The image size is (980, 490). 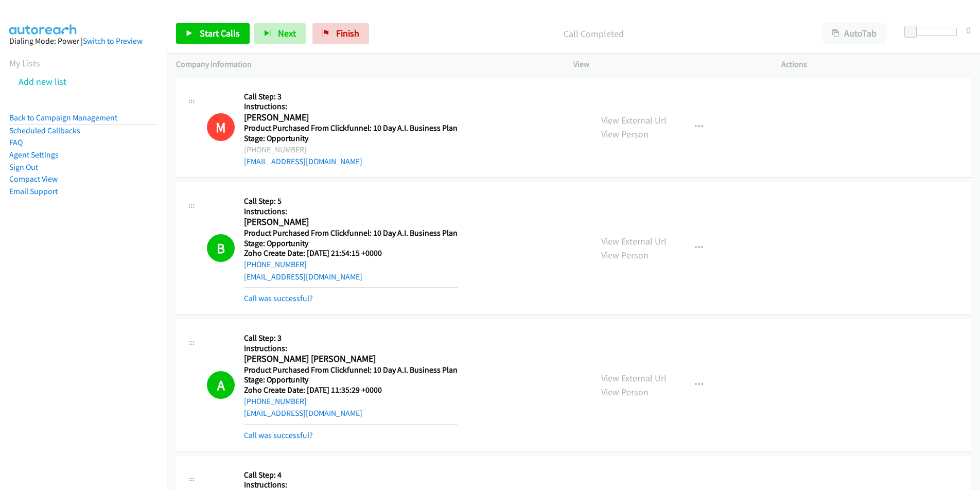 What do you see at coordinates (42, 81) in the screenshot?
I see `a: Add new list` at bounding box center [42, 81].